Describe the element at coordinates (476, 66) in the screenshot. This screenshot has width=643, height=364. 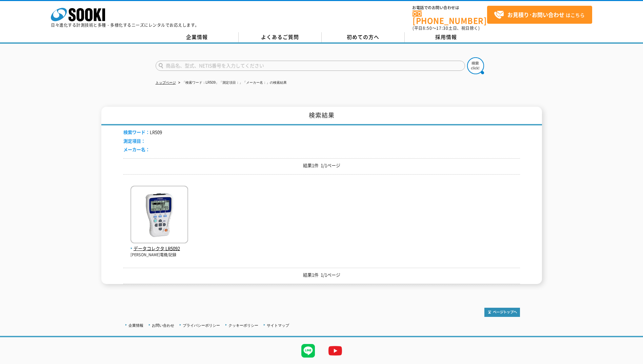
I see `img: btn_search.png` at that location.